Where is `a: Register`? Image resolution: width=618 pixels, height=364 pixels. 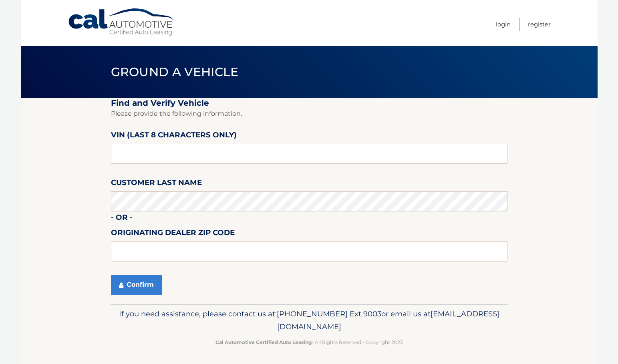
a: Register is located at coordinates (539, 24).